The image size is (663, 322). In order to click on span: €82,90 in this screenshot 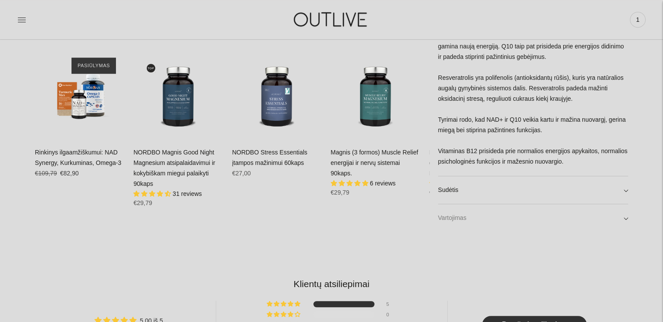, I will do `click(69, 173)`.